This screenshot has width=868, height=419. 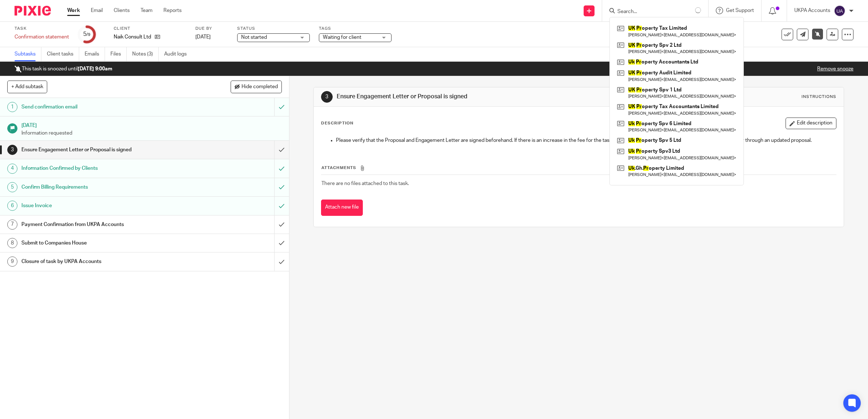 I want to click on a: Team, so click(x=147, y=10).